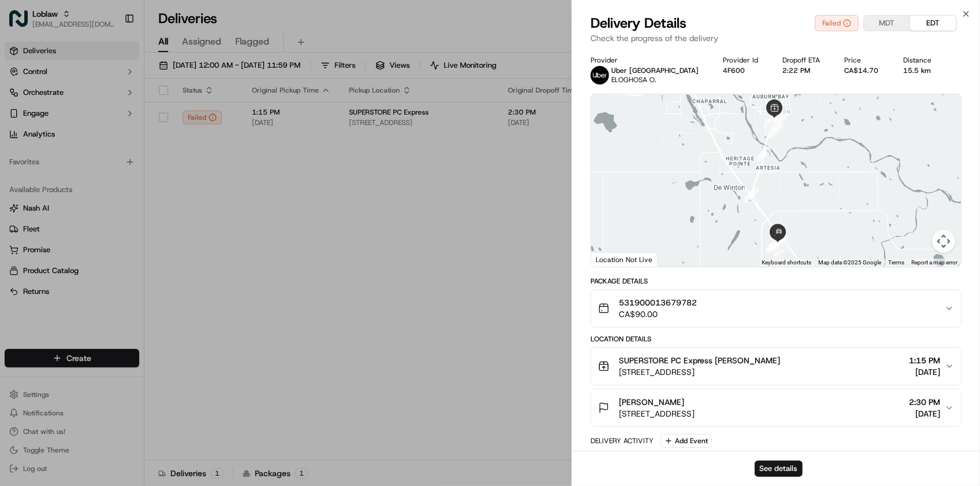 The width and height of the screenshot is (980, 486). Describe the element at coordinates (49, 173) in the screenshot. I see `a: 📗Knowledge Base` at that location.